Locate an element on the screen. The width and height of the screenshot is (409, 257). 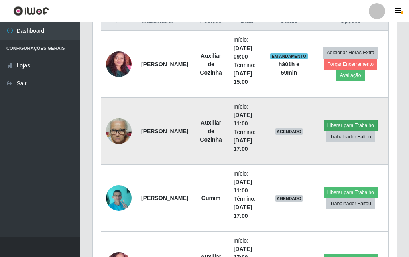
strong: Cumim is located at coordinates (210, 198).